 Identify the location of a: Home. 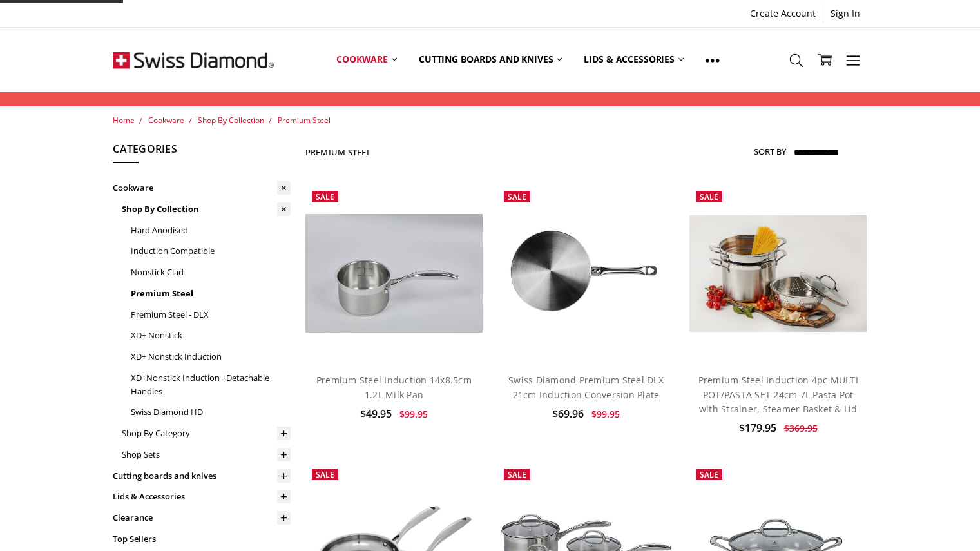
(123, 120).